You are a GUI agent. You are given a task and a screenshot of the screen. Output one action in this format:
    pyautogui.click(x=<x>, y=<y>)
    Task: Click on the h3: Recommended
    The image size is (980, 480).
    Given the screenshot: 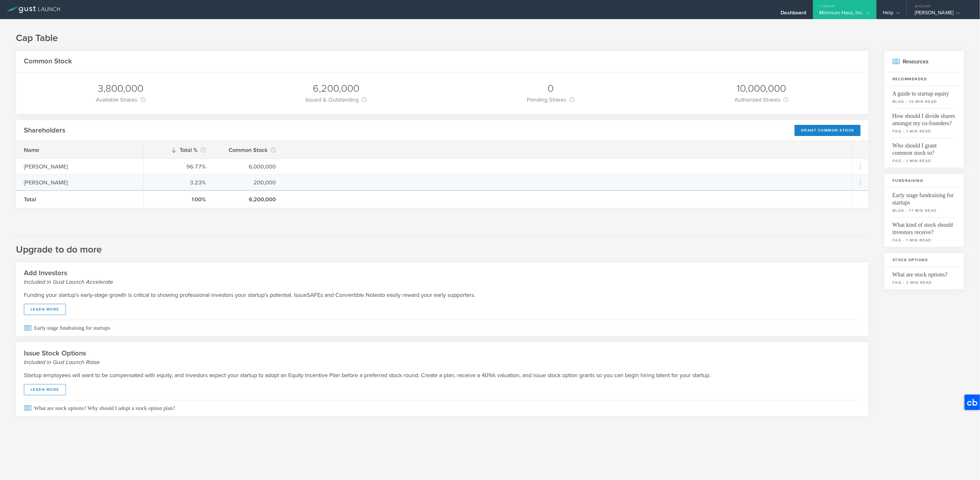 What is the action you would take?
    pyautogui.click(x=924, y=79)
    